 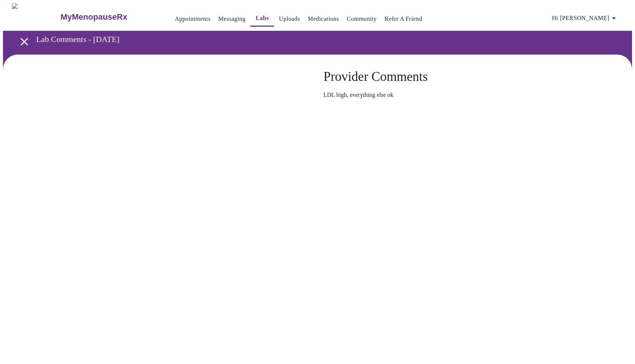 I want to click on a: Appointments, so click(x=193, y=19).